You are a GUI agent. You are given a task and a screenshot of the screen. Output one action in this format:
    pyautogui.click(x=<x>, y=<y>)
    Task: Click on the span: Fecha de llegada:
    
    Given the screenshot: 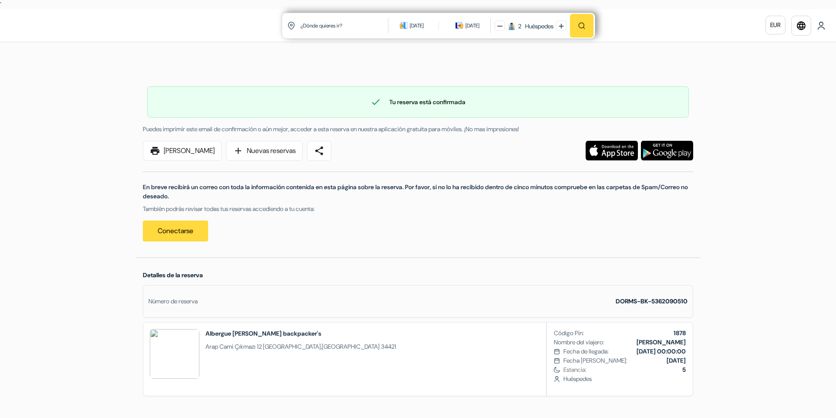 What is the action you would take?
    pyautogui.click(x=586, y=351)
    